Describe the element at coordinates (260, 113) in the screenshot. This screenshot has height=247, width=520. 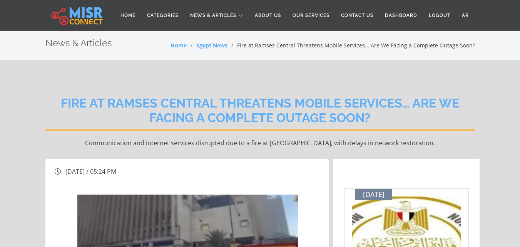
I see `h2: Fire at Ramses Central Threatens Mobile Services… Are We Facing a Complete Outage Soon?` at that location.